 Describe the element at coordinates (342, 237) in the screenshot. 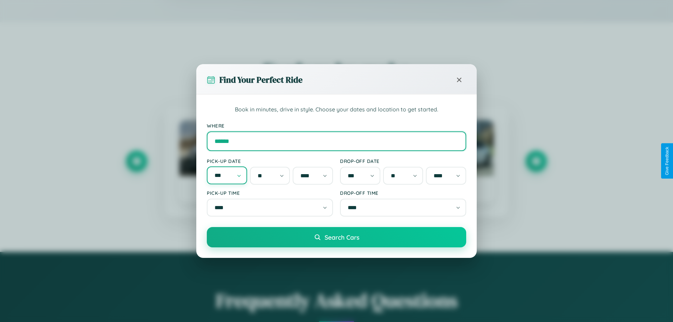

I see `span: Search Cars` at that location.